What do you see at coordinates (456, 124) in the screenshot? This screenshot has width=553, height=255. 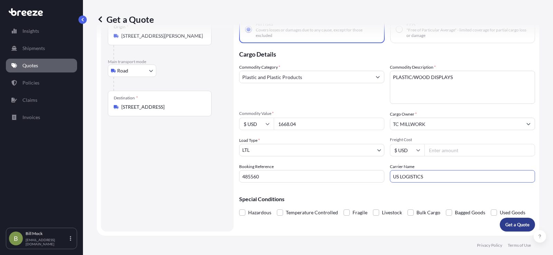 I see `input: Full name` at bounding box center [456, 124].